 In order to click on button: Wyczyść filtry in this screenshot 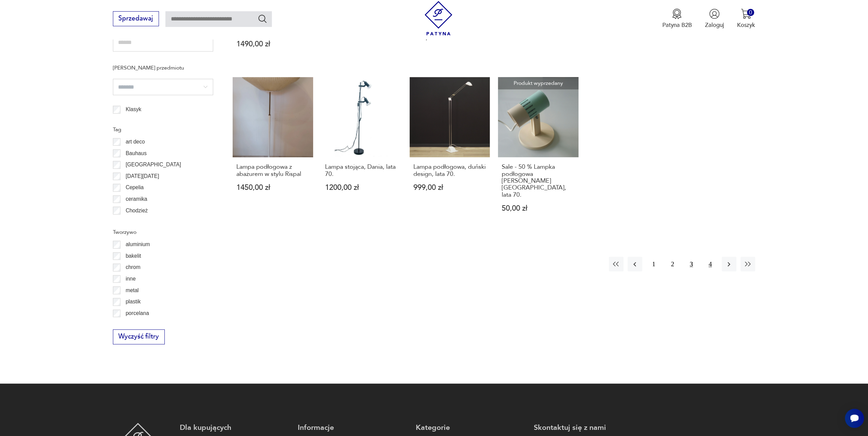, I will do `click(139, 337)`.